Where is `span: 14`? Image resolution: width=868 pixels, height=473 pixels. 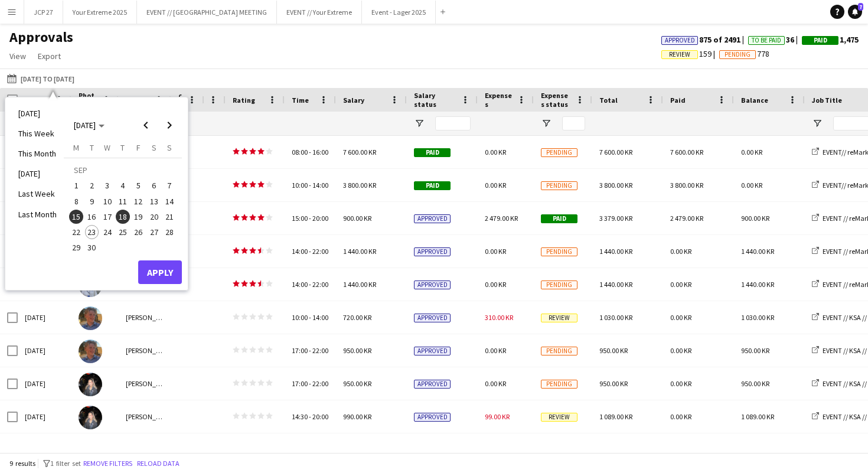 span: 14 is located at coordinates (170, 201).